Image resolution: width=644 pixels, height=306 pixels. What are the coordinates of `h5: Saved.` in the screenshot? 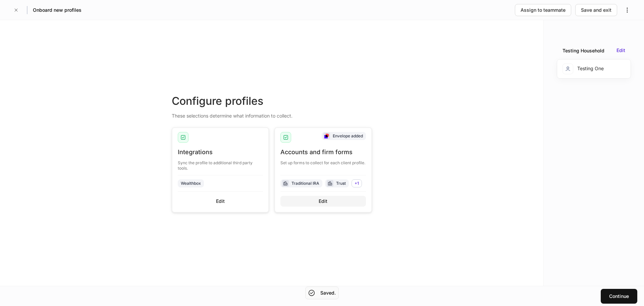 It's located at (328, 292).